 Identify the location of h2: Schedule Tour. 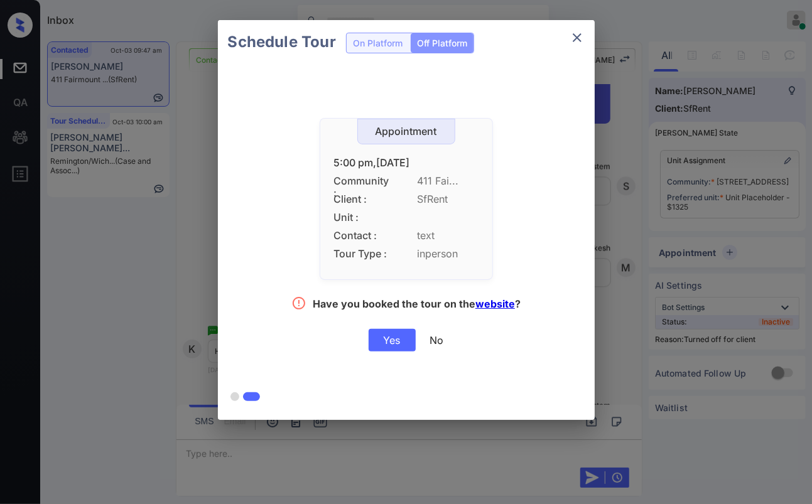
(282, 42).